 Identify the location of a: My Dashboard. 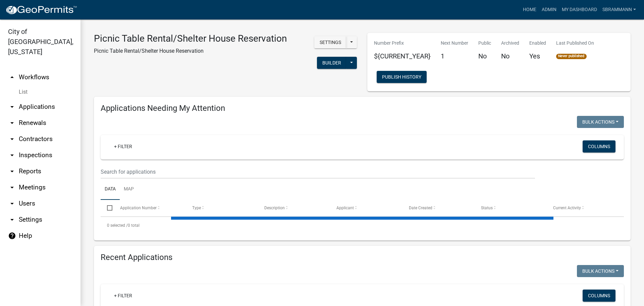
(580, 10).